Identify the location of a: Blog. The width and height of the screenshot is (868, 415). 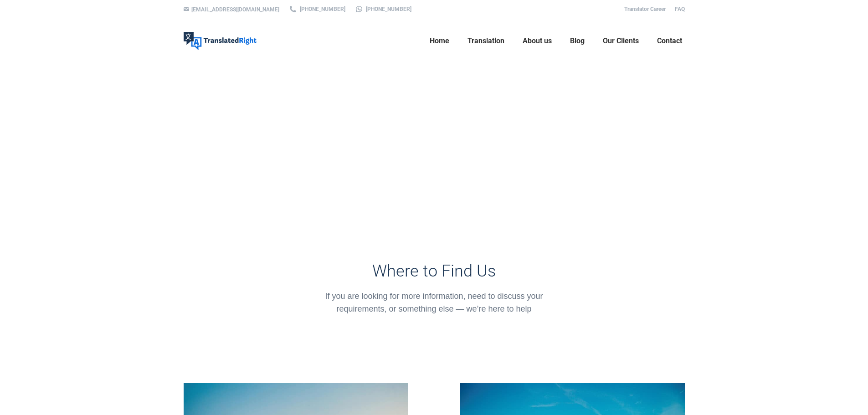
(578, 41).